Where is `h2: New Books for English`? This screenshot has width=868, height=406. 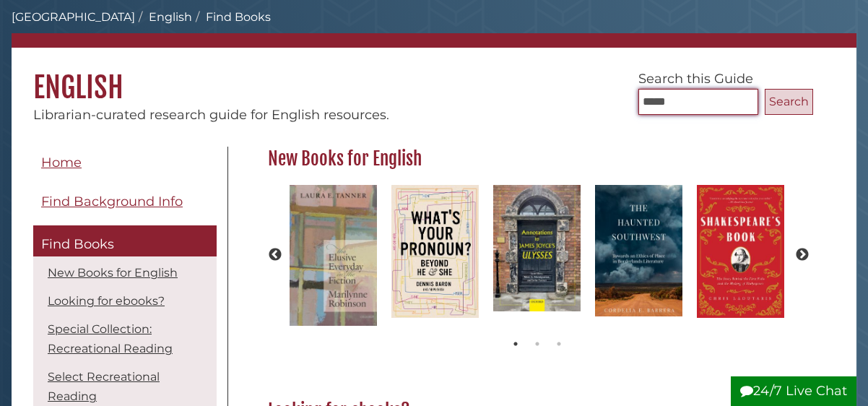
h2: New Books for English is located at coordinates (536, 159).